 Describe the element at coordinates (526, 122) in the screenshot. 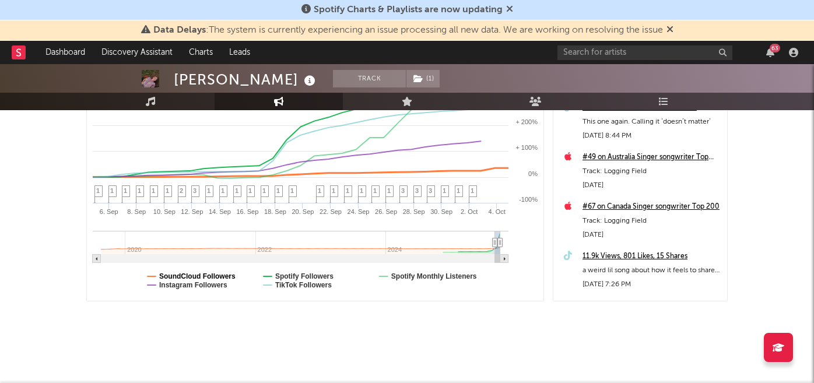

I see `text: + 200%` at that location.